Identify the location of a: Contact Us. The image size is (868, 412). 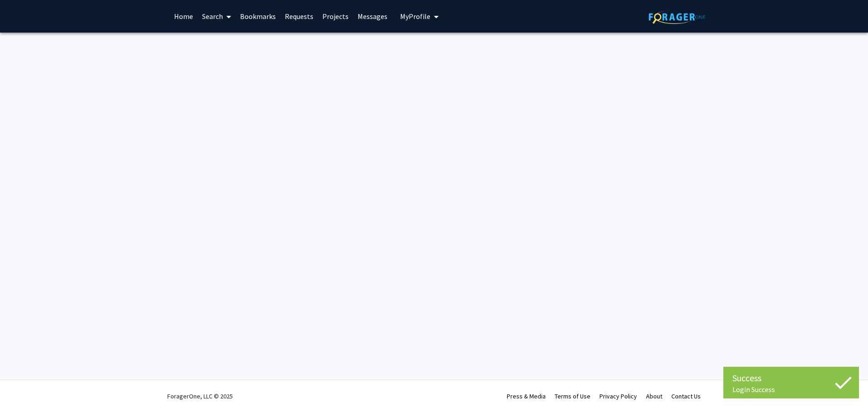
(686, 396).